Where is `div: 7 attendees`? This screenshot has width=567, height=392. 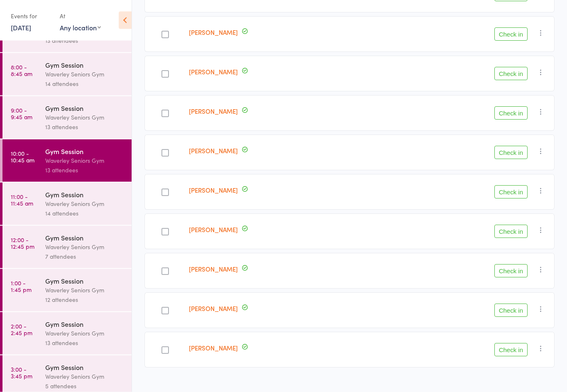
div: 7 attendees is located at coordinates (85, 256).